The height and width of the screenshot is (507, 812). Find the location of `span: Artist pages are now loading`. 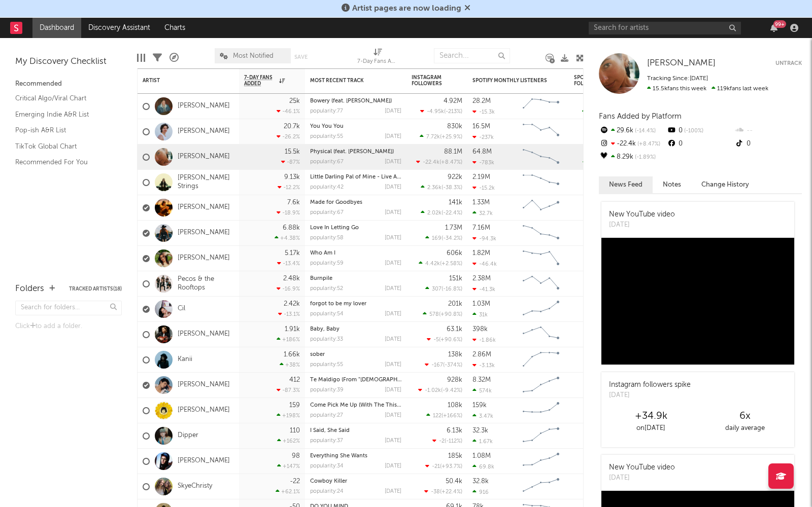

span: Artist pages are now loading is located at coordinates (406, 8).